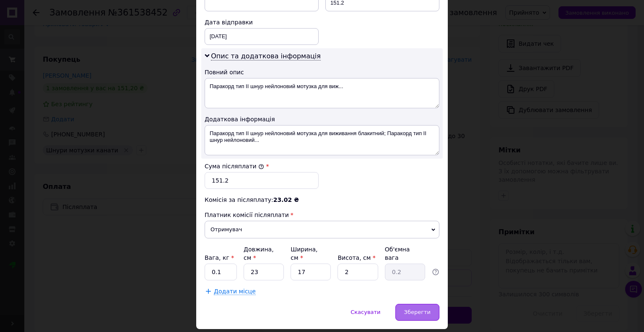 This screenshot has width=644, height=332. I want to click on label: Вага, кг, so click(219, 257).